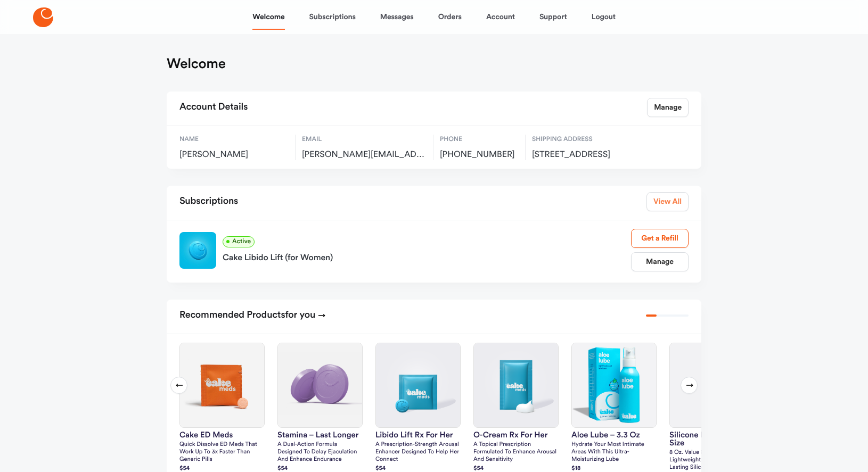 This screenshot has width=868, height=472. I want to click on a: Account, so click(500, 17).